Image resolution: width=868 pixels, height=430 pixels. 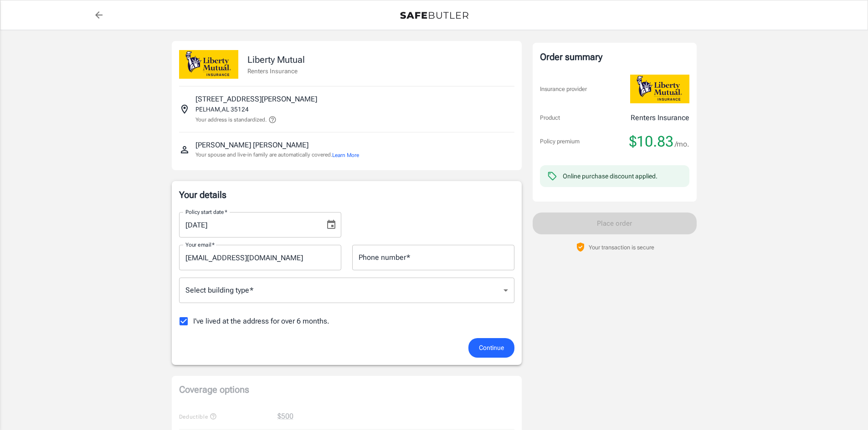 I want to click on span: I've lived at the address for over 6 months., so click(x=261, y=322).